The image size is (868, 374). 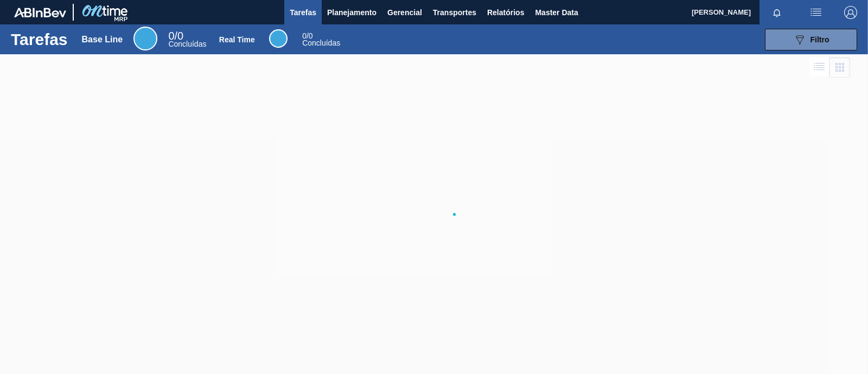 What do you see at coordinates (40, 13) in the screenshot?
I see `img: TNhmsLtSVTkK8tSr43FrP2fwEKptu5GPRR3wAAAABJRU5ErkJggg==` at bounding box center [40, 13].